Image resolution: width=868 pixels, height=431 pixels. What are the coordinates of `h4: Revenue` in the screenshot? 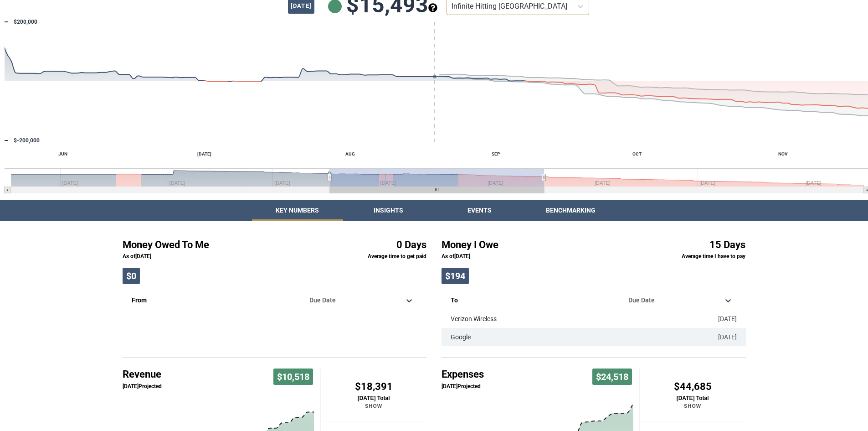 It's located at (142, 375).